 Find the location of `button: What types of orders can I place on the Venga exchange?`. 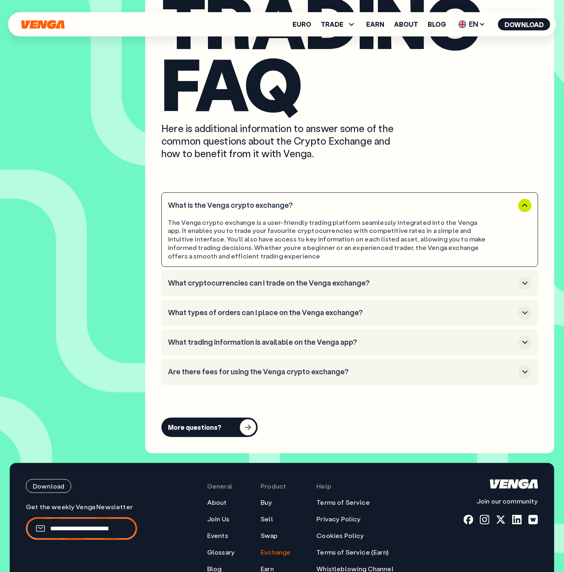

button: What types of orders can I place on the Venga exchange? is located at coordinates (350, 313).